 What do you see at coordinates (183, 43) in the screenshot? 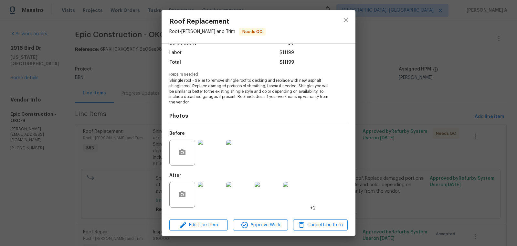
I see `span: $0 x 1 count` at bounding box center [183, 43].